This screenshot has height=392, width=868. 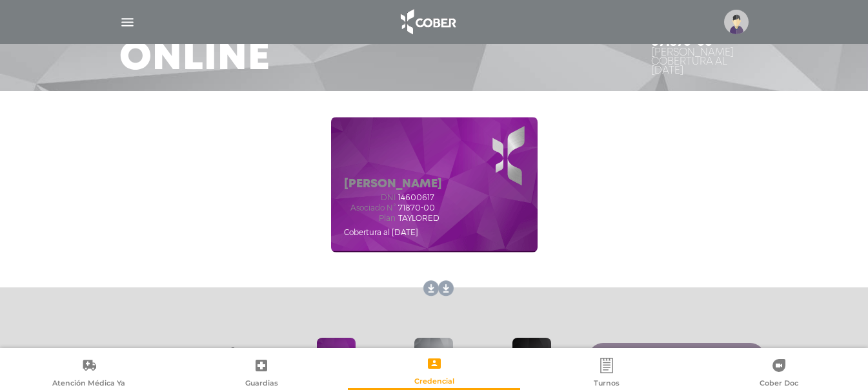 What do you see at coordinates (261, 384) in the screenshot?
I see `span: Guardias` at bounding box center [261, 384].